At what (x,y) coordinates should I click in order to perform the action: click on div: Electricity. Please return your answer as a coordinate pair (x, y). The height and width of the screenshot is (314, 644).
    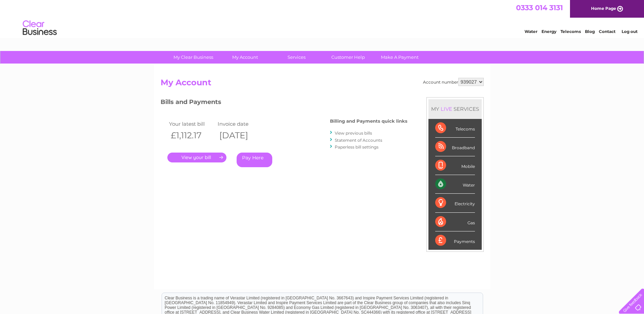
    Looking at the image, I should click on (455, 203).